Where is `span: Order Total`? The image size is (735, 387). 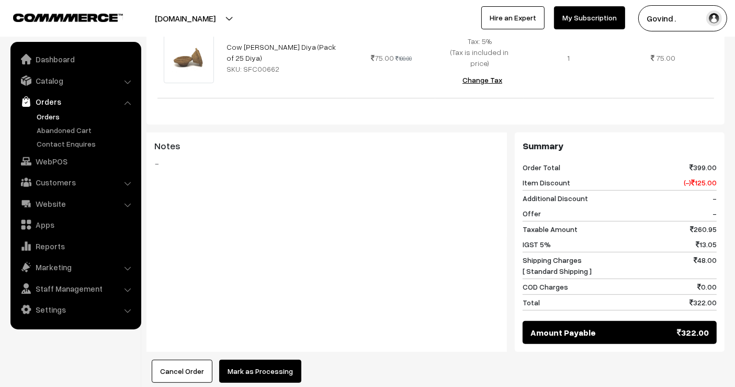
span: Order Total is located at coordinates (542, 167).